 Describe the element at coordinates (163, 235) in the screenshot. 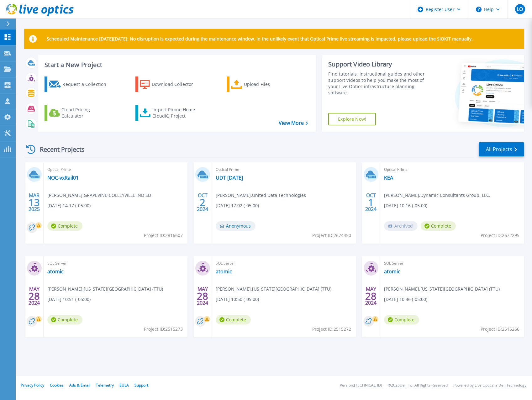

I see `span: Project ID: 2816607` at that location.